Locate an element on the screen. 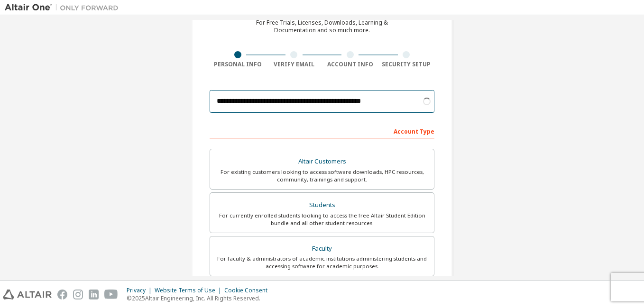  div: Account Info is located at coordinates (350, 64).